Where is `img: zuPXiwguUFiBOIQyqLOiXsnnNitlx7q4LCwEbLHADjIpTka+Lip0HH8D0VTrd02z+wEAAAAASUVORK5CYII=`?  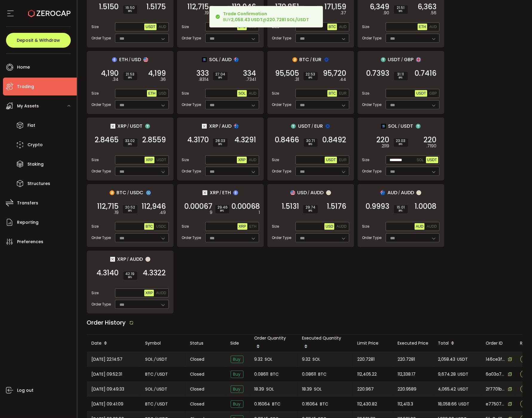 img: zuPXiwguUFiBOIQyqLOiXsnnNitlx7q4LCwEbLHADjIpTka+Lip0HH8D0VTrd02z+wEAAAAASUVORK5CYII= is located at coordinates (418, 193).